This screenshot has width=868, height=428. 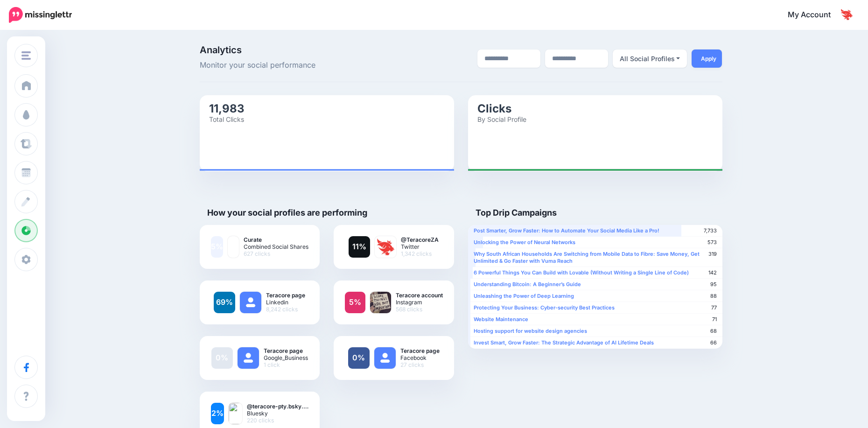 I want to click on b: Unleashing the Power of Deep Learning, so click(x=524, y=296).